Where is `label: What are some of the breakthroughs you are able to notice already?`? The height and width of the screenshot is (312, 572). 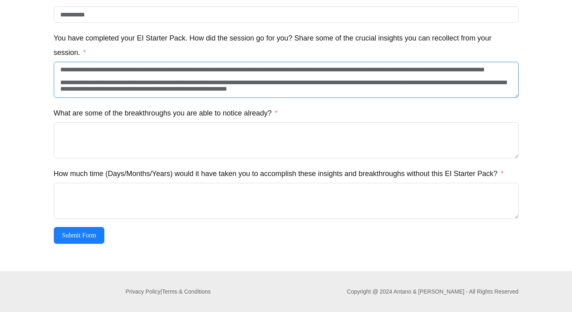 label: What are some of the breakthroughs you are able to notice already? is located at coordinates (166, 113).